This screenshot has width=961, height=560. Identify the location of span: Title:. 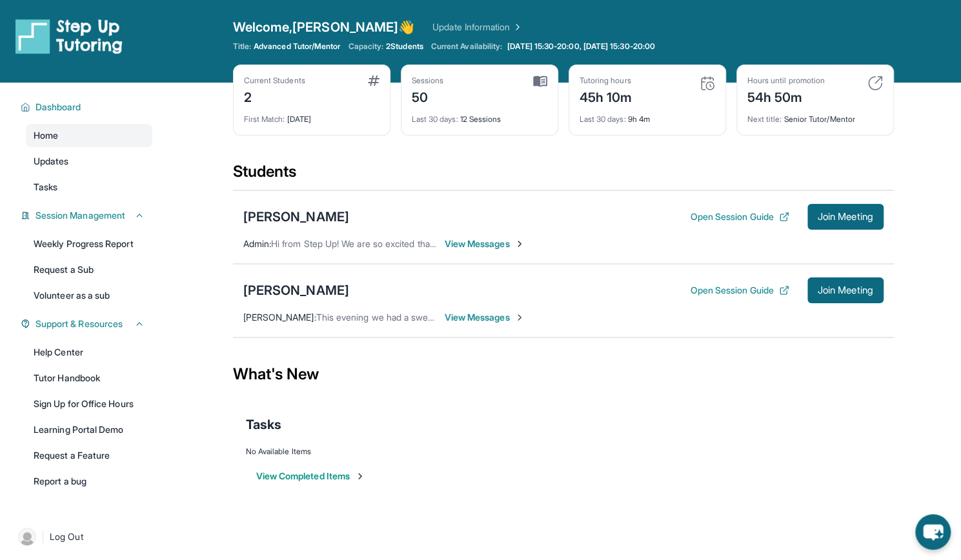
(242, 47).